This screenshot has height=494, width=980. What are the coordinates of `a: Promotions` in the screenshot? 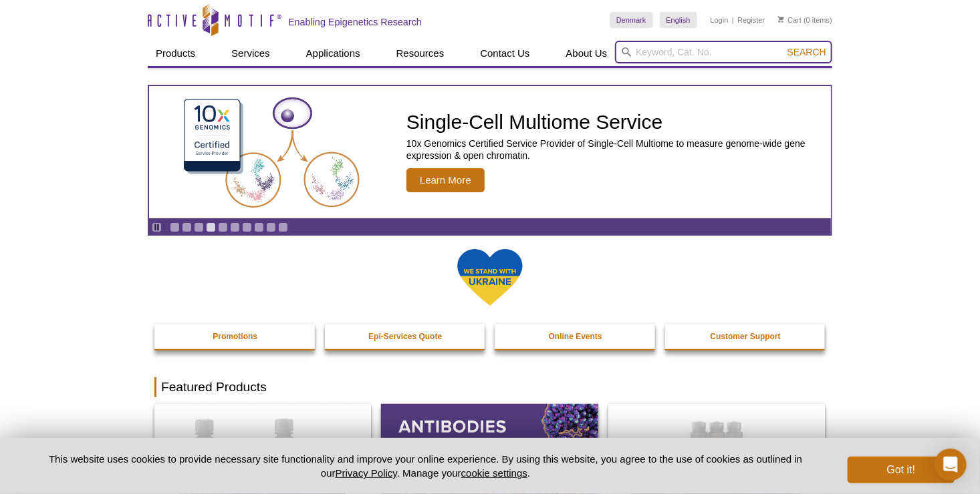 It's located at (236, 336).